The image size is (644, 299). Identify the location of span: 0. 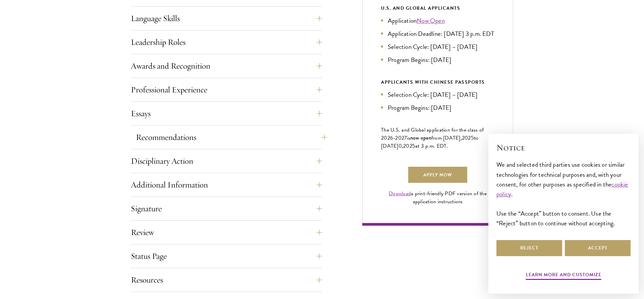
(400, 146).